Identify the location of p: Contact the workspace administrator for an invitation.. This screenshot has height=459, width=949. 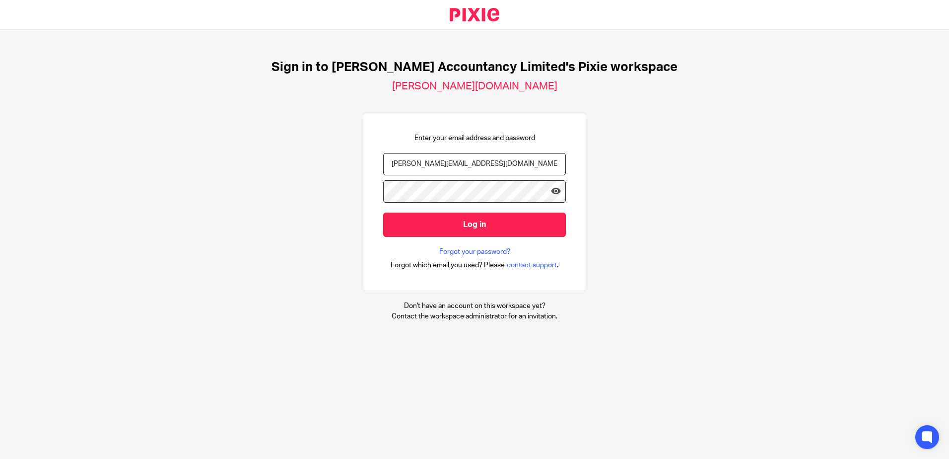
(474, 316).